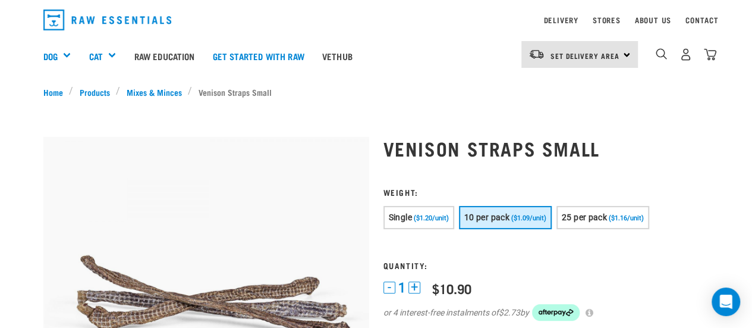 The width and height of the screenshot is (752, 328). I want to click on button: Single ($1.20/unit), so click(419, 217).